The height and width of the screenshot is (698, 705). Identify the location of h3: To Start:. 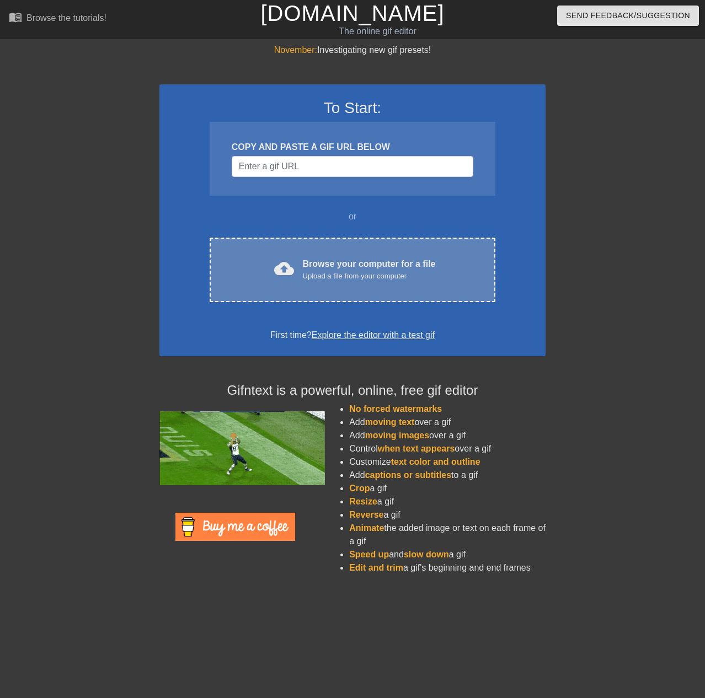
(352, 108).